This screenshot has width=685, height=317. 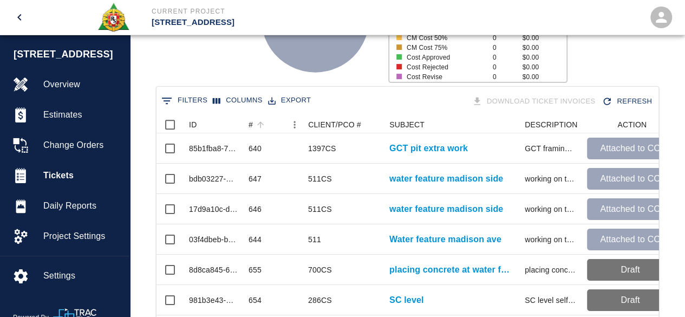 I want to click on p: Cost Approved, so click(x=445, y=57).